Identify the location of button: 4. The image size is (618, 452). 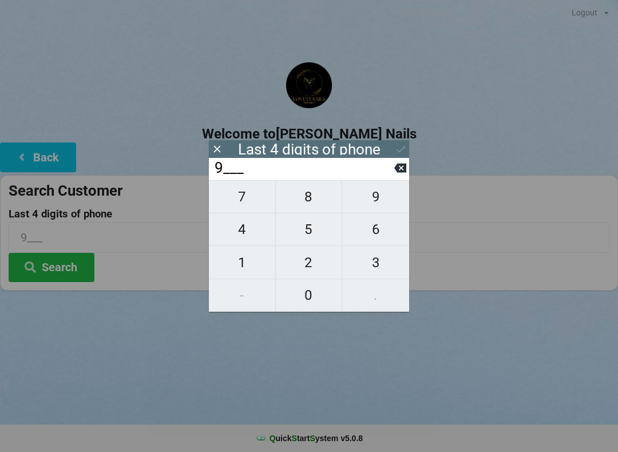
(242, 229).